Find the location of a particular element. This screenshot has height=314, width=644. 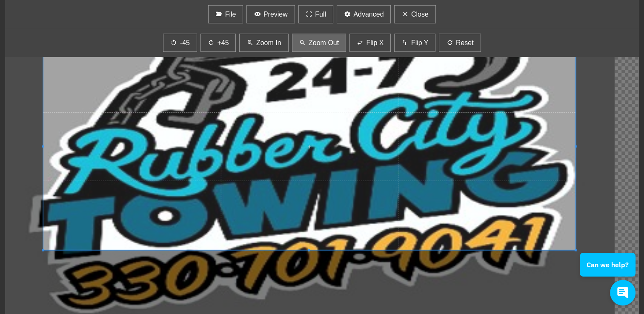

span: Reset is located at coordinates (465, 43).